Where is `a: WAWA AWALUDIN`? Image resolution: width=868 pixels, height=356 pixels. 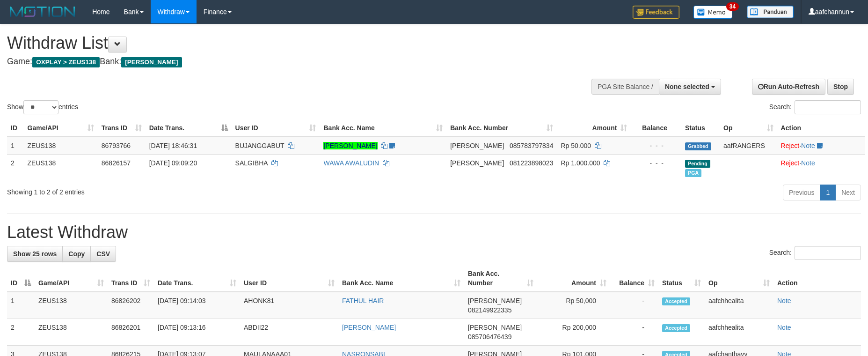 a: WAWA AWALUDIN is located at coordinates (351, 163).